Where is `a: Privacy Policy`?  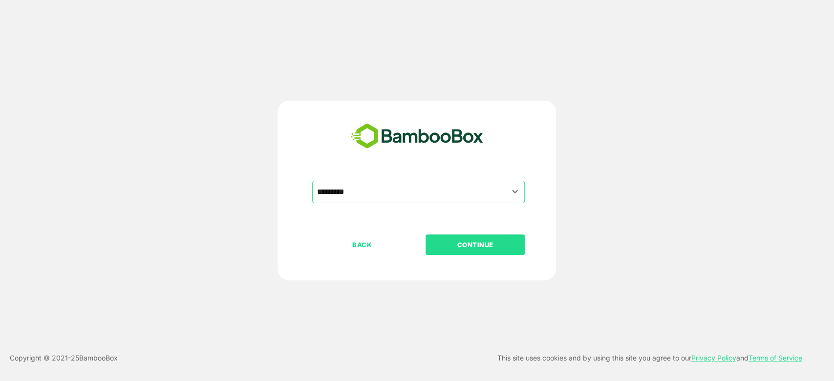 a: Privacy Policy is located at coordinates (714, 358).